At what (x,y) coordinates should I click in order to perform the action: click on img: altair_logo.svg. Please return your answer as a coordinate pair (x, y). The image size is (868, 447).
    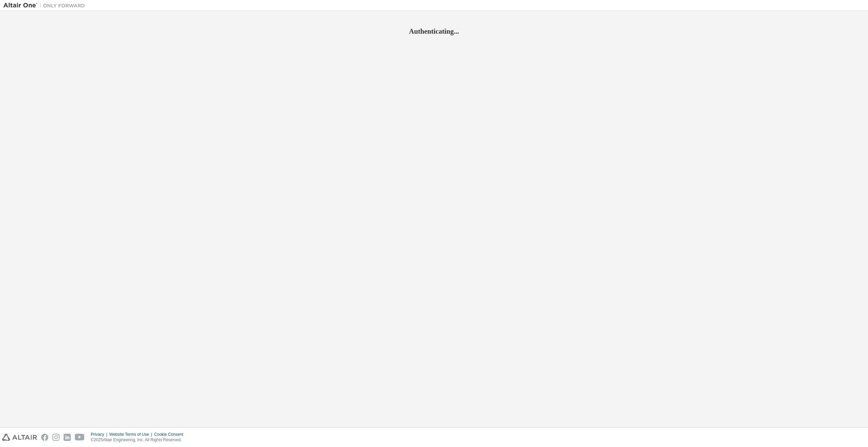
    Looking at the image, I should click on (19, 437).